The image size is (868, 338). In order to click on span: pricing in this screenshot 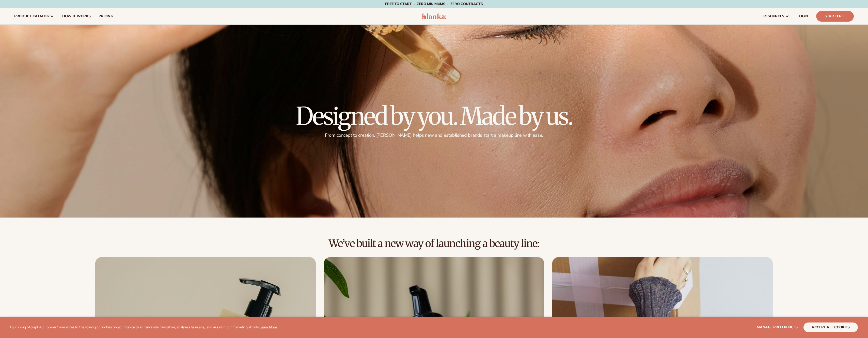, I will do `click(106, 17)`.